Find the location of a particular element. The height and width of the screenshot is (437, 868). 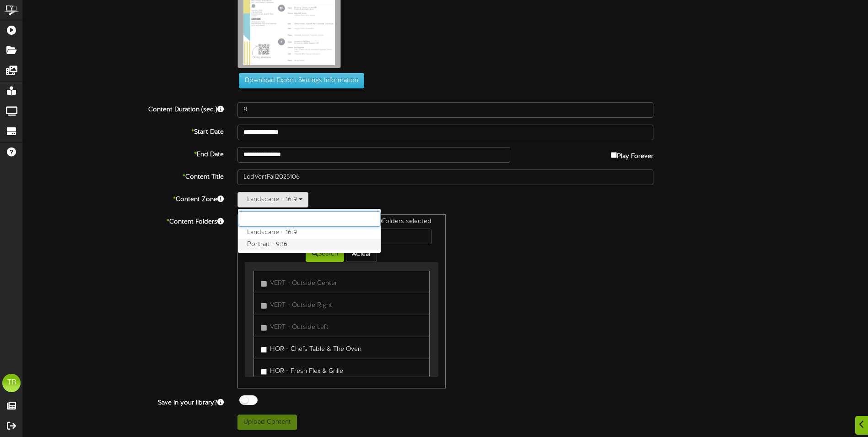

input: VERT - Outside Center is located at coordinates (264, 283).